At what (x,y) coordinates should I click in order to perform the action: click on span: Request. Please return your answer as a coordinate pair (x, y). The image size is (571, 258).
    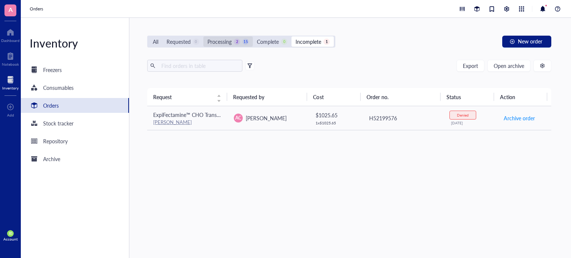
    Looking at the image, I should click on (182, 97).